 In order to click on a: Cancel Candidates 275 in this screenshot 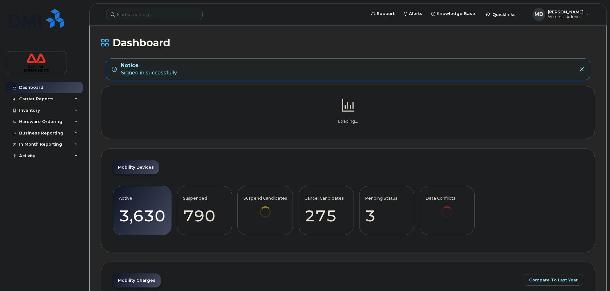, I will do `click(326, 210)`.